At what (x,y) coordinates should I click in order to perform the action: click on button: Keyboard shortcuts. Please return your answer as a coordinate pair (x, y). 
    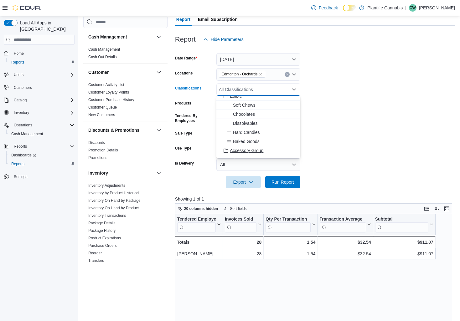
    Looking at the image, I should click on (427, 209).